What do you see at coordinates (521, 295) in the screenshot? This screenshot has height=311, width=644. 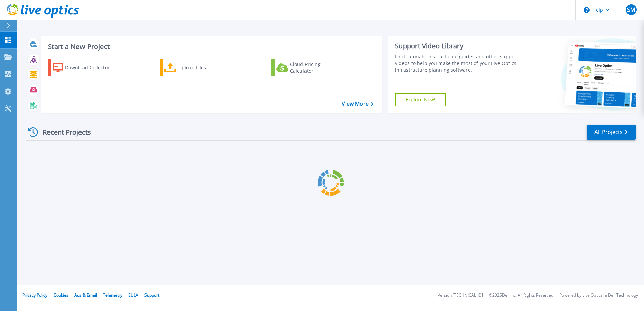 I see `li: © 2025 Dell Inc. All Rights Reserved` at bounding box center [521, 295].